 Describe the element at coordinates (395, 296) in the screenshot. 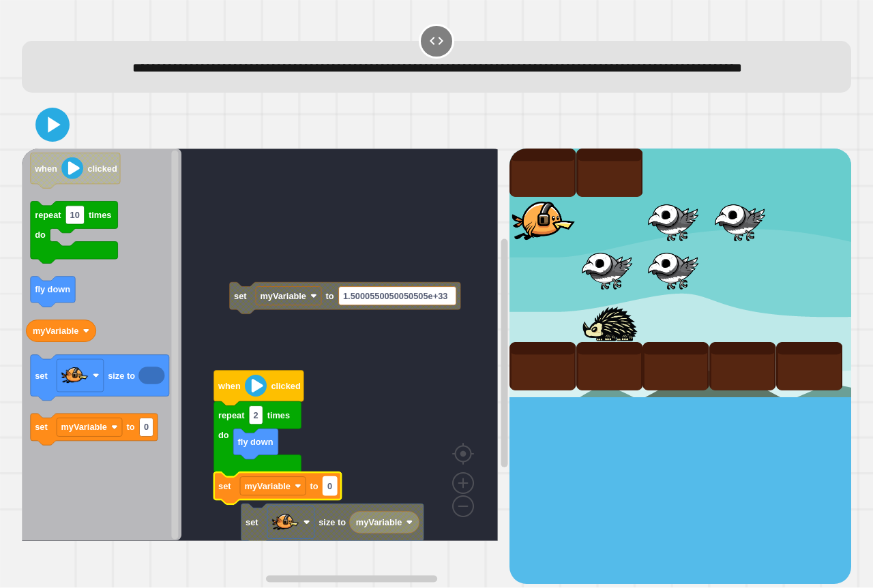

I see `text: 1.5000550050050505e+33` at that location.